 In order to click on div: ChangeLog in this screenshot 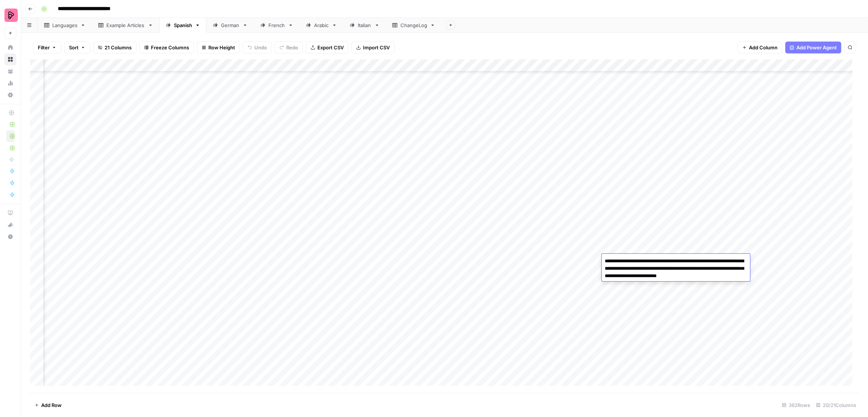, I will do `click(413, 25)`.